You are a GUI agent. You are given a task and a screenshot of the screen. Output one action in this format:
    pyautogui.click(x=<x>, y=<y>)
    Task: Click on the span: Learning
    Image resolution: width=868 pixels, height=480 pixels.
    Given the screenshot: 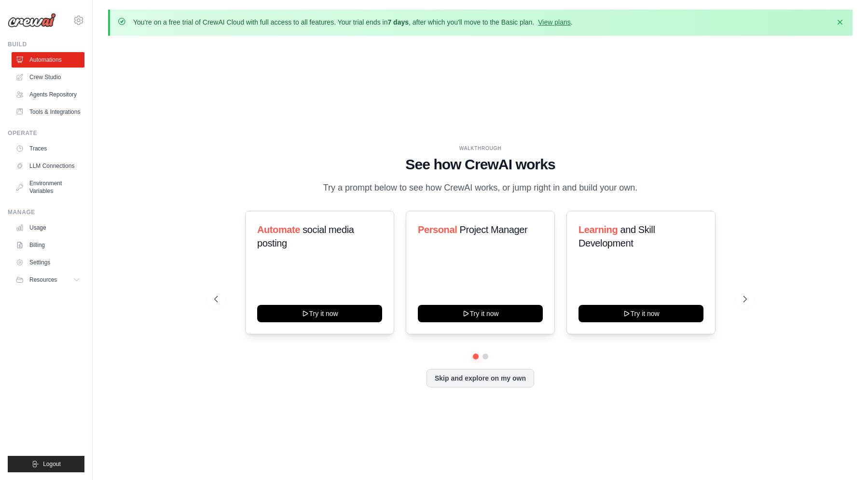 What is the action you would take?
    pyautogui.click(x=598, y=229)
    